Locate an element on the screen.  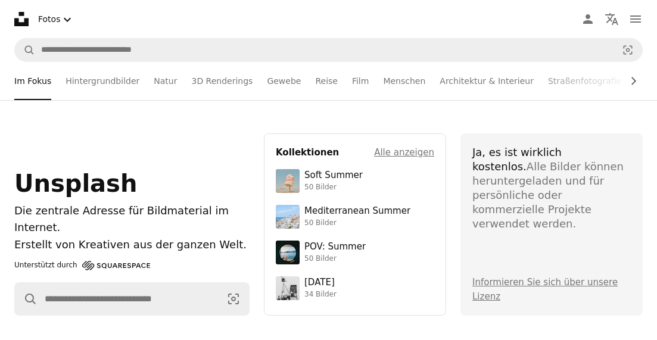
h1: Die zentrale Adresse für Bildmaterial im Internet. is located at coordinates (132, 220).